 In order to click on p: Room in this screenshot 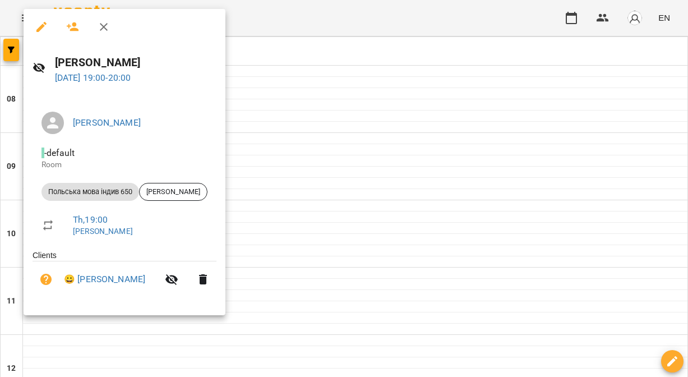, I will do `click(125, 165)`.